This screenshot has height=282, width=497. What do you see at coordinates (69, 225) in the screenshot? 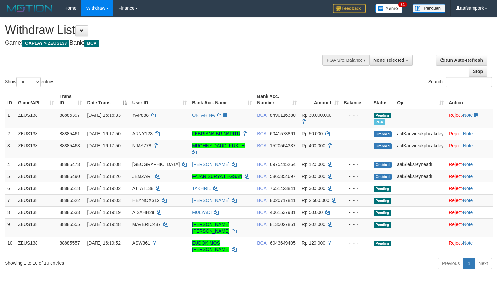
I see `span: 88885555` at bounding box center [69, 225].